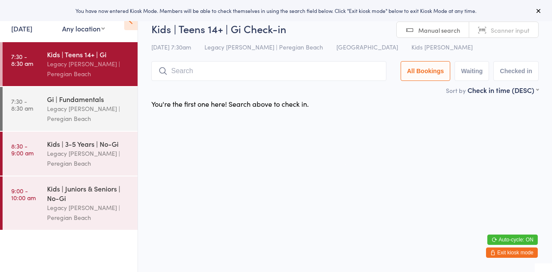  I want to click on time: 9:00 - 10:00 am, so click(23, 194).